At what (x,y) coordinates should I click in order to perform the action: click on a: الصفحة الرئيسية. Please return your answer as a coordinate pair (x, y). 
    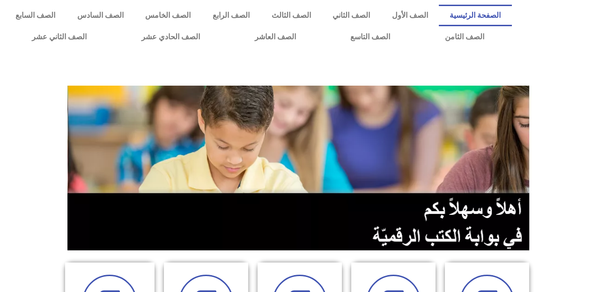
    Looking at the image, I should click on (476, 15).